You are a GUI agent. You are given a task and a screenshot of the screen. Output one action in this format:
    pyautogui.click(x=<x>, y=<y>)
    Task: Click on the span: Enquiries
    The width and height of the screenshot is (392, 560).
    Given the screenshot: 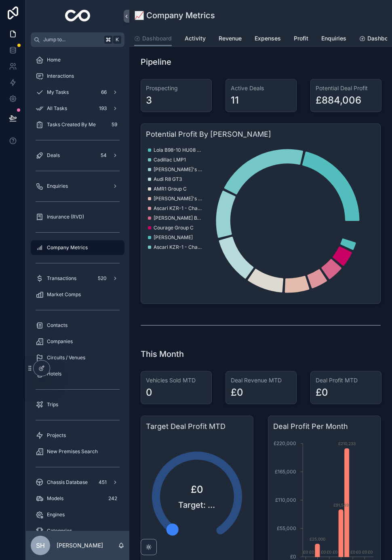 What is the action you would take?
    pyautogui.click(x=57, y=186)
    